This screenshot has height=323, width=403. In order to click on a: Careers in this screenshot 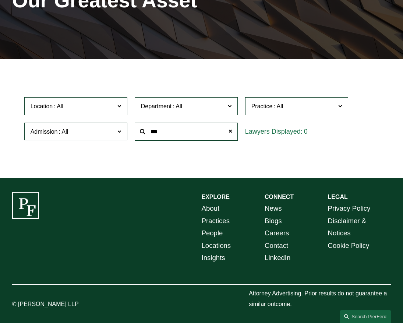, I will do `click(277, 233)`.